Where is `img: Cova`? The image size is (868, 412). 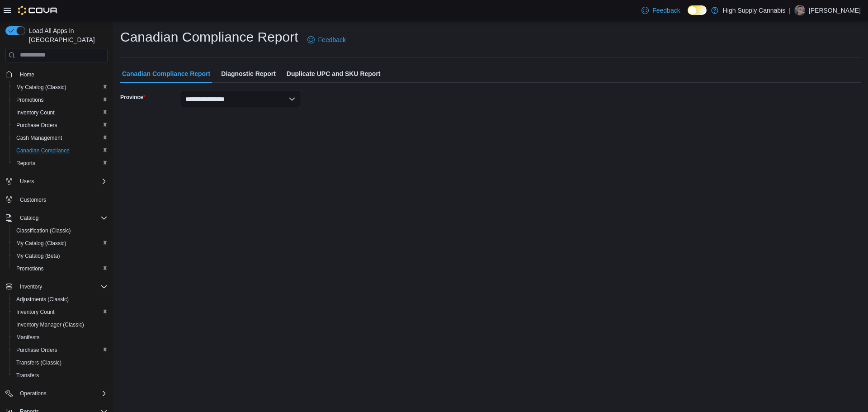 img: Cova is located at coordinates (38, 10).